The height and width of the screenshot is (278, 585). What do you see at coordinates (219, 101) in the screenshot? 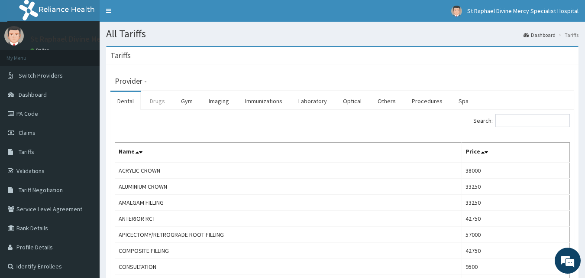
I see `a: Imaging` at bounding box center [219, 101].